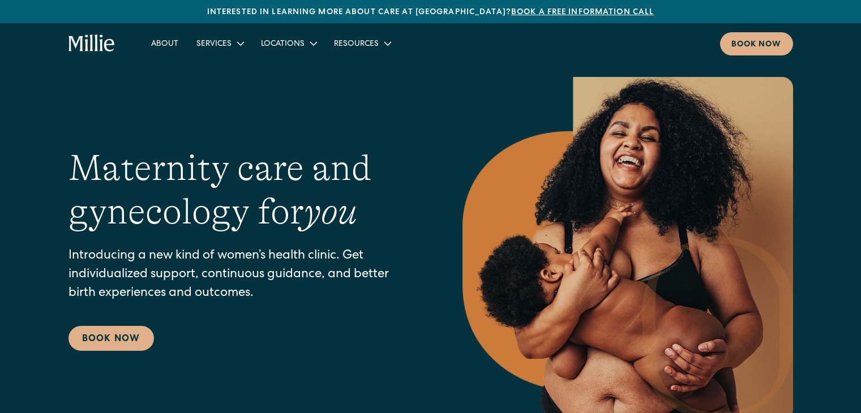  What do you see at coordinates (243, 190) in the screenshot?
I see `h1: Maternity care and gynecology for` at bounding box center [243, 190].